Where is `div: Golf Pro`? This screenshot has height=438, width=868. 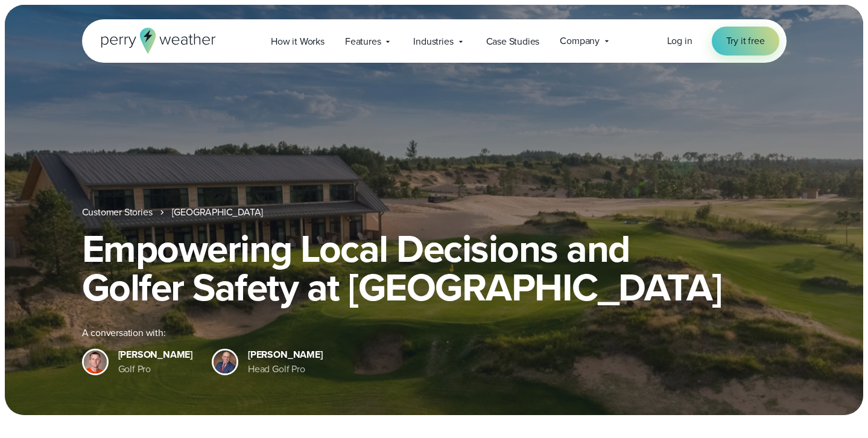 div: Golf Pro is located at coordinates (155, 369).